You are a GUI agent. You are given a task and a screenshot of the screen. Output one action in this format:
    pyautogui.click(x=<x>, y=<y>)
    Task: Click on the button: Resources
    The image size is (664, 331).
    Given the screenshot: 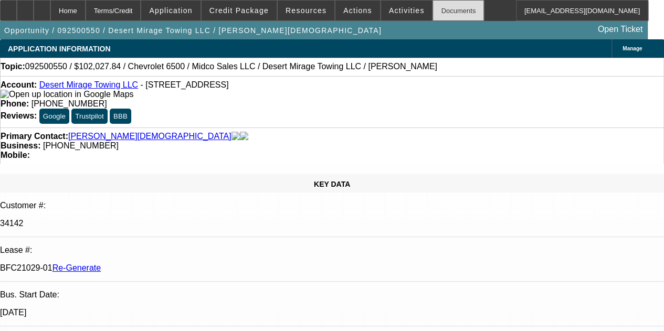 What is the action you would take?
    pyautogui.click(x=306, y=10)
    